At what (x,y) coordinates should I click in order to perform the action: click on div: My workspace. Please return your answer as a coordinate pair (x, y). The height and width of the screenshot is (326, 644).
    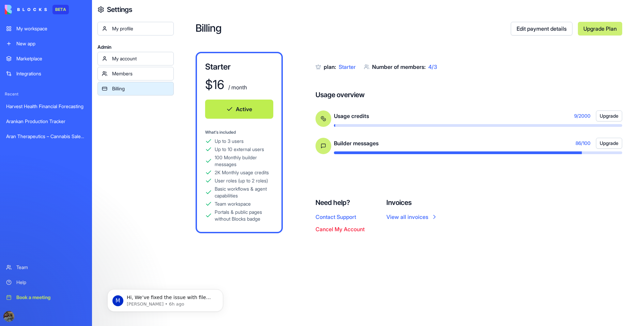
    Looking at the image, I should click on (51, 29).